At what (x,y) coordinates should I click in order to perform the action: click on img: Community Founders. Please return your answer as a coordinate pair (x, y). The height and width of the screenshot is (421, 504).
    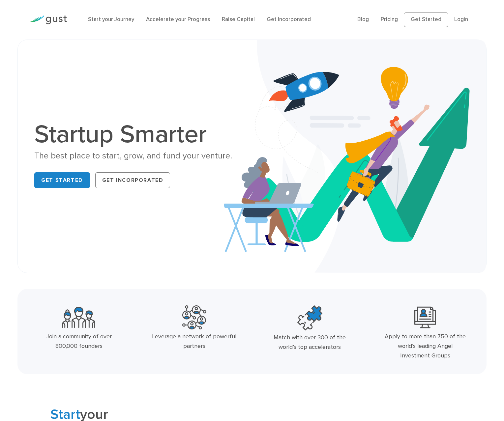
    Looking at the image, I should click on (79, 317).